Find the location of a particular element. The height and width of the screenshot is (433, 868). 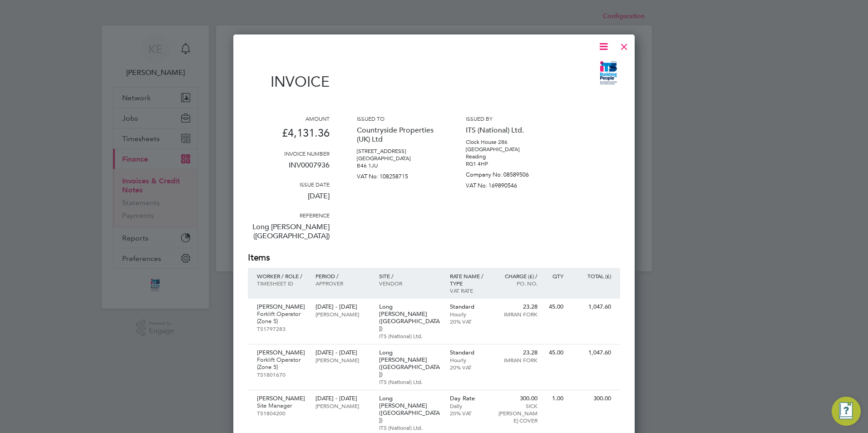

p: Approver is located at coordinates (342, 283).